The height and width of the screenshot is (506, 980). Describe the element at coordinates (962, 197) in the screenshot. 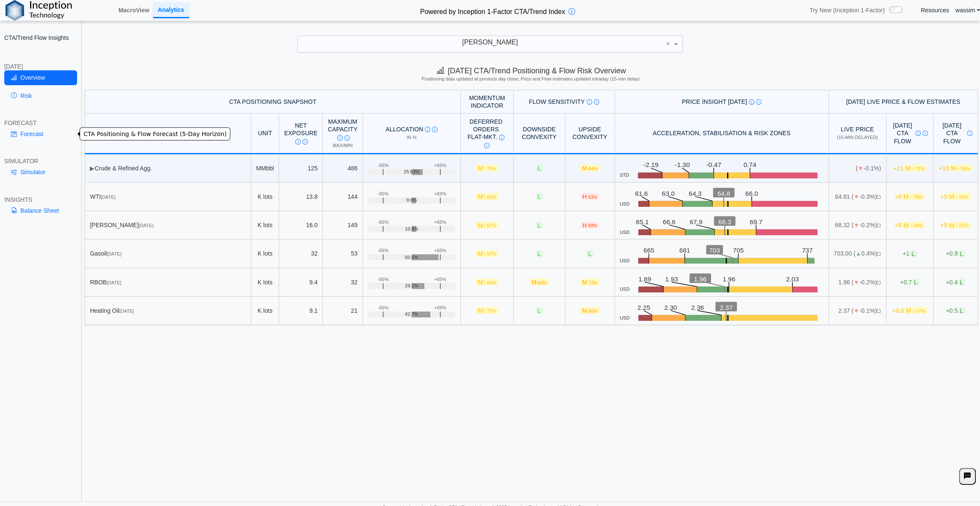

I see `span: ↑ 53%` at that location.